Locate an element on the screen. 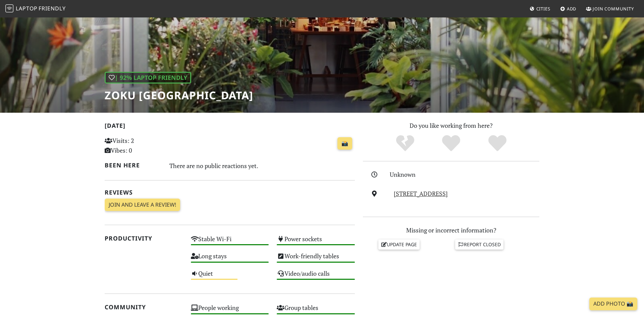 The width and height of the screenshot is (644, 317). a: Add is located at coordinates (569, 9).